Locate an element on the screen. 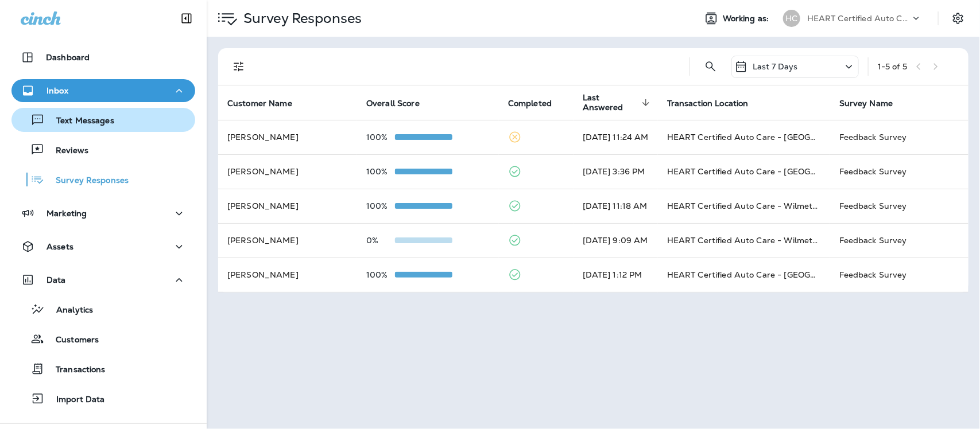  button: Inbox is located at coordinates (103, 90).